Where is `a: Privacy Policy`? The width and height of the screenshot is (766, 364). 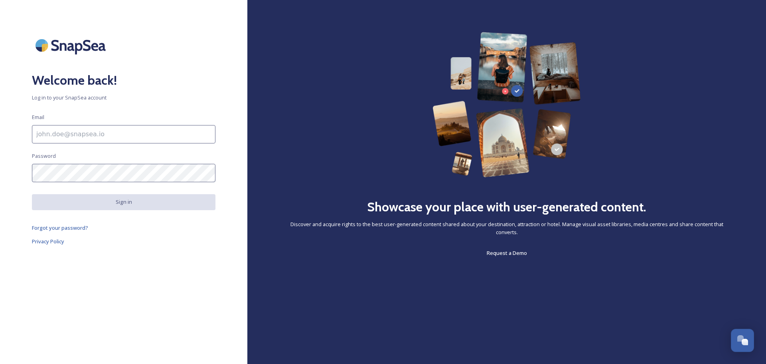 a: Privacy Policy is located at coordinates (124, 241).